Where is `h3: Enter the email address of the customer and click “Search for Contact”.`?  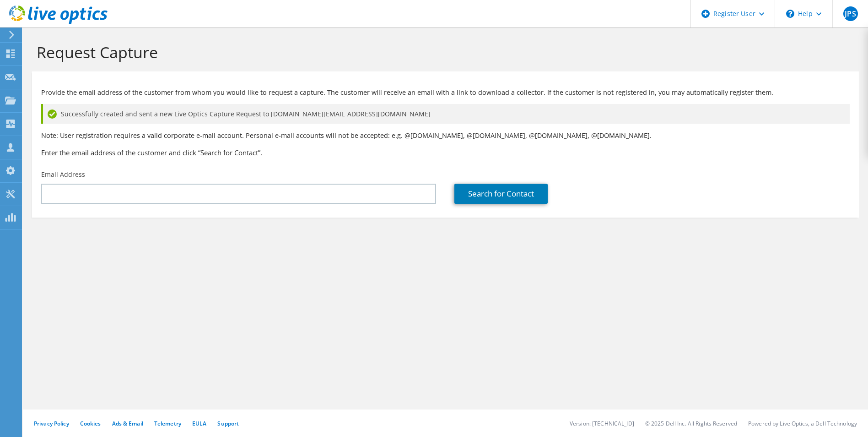 h3: Enter the email address of the customer and click “Search for Contact”. is located at coordinates (445, 152).